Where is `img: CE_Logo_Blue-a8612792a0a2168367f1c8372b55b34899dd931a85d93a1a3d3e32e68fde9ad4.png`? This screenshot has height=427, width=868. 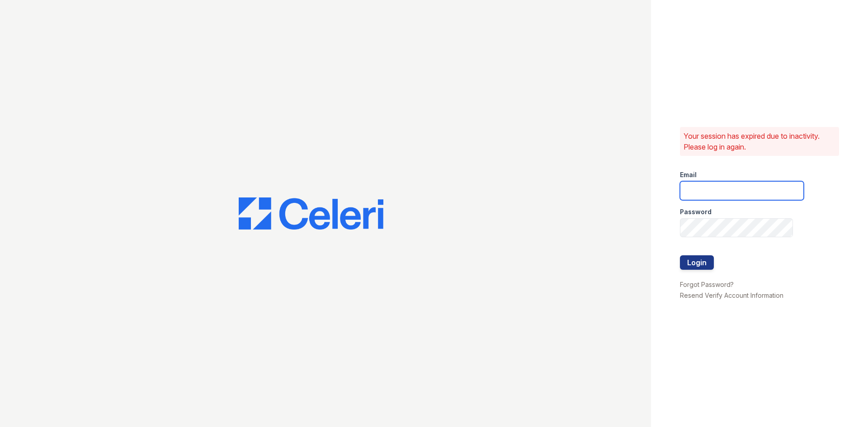
img: CE_Logo_Blue-a8612792a0a2168367f1c8372b55b34899dd931a85d93a1a3d3e32e68fde9ad4.png is located at coordinates (311, 214).